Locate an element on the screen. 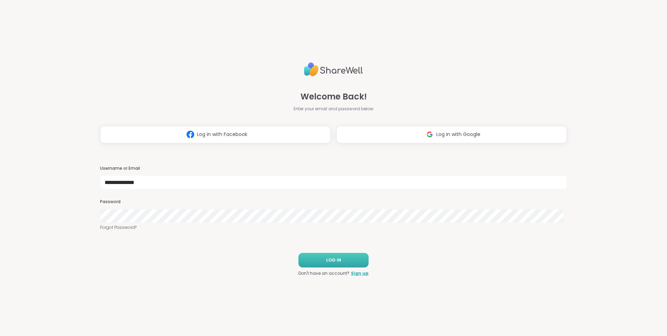 This screenshot has height=336, width=667. span: Welcome Back! is located at coordinates (334, 97).